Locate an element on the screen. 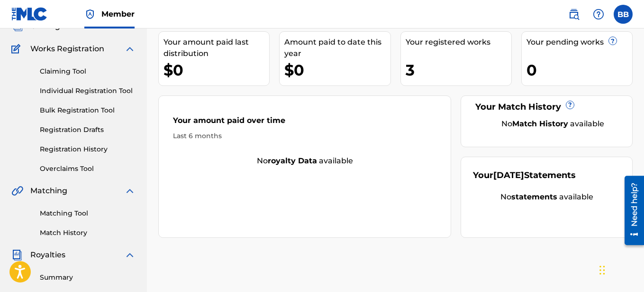 This screenshot has height=292, width=644. div: Help is located at coordinates (599, 14).